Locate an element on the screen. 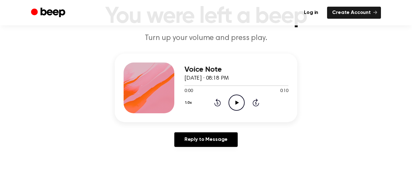 Image resolution: width=412 pixels, height=178 pixels. span: 0:10 is located at coordinates (284, 91).